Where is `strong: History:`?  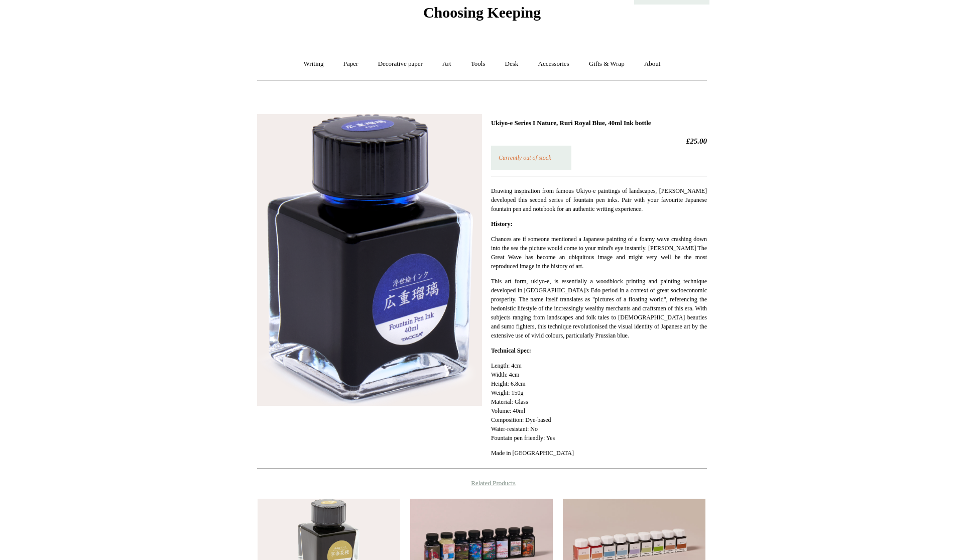
strong: History: is located at coordinates (501, 224).